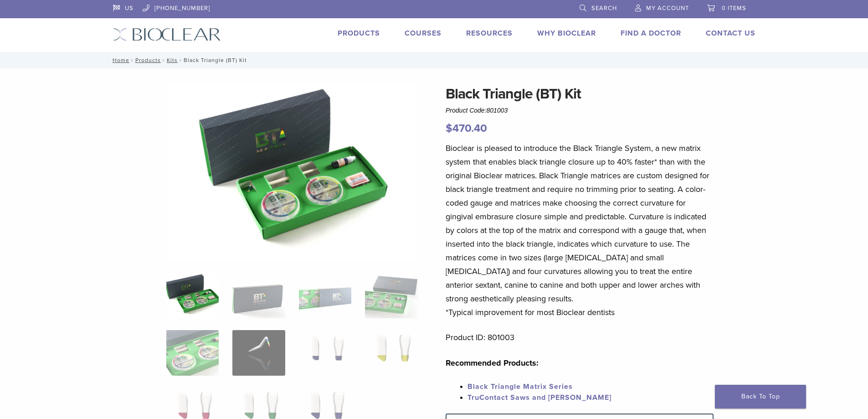 This screenshot has width=868, height=419. What do you see at coordinates (466, 128) in the screenshot?
I see `bdi: 470.40` at bounding box center [466, 128].